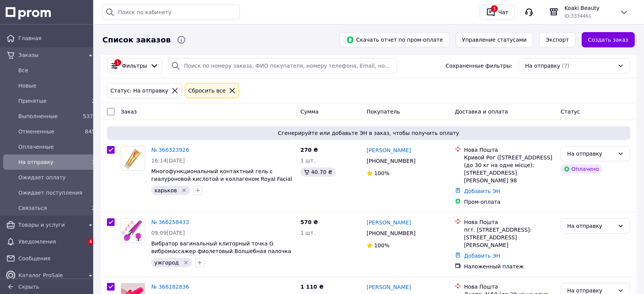  What do you see at coordinates (221, 251) in the screenshot?
I see `a: Вибратор вагинальный клиторный точка G вибромассажер фиолетовый Волшебная палочка Magic Wand` at bounding box center [221, 251].